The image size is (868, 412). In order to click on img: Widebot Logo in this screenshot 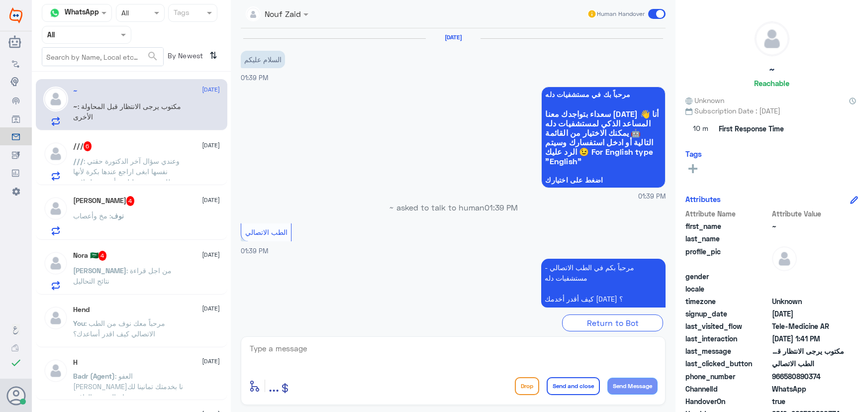, I will do `click(16, 15)`.